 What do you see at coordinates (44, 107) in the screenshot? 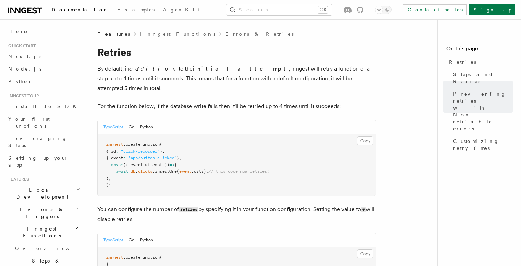
I see `a: Install the SDK` at bounding box center [44, 107].